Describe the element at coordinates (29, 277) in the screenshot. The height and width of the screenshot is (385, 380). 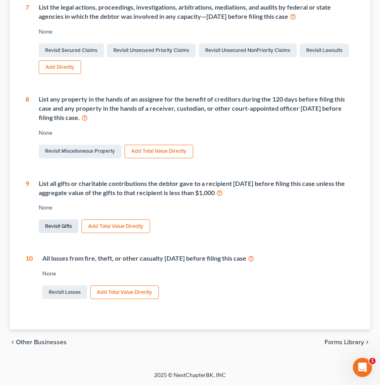
I see `div: 10` at that location.